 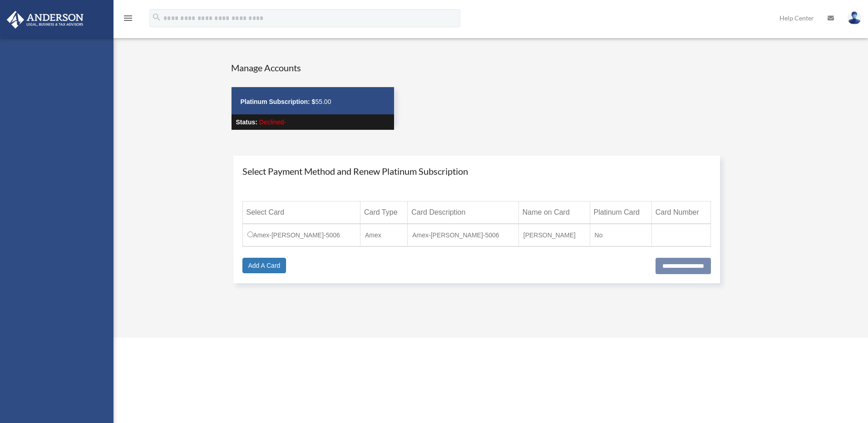 I want to click on a: Add A Card, so click(x=264, y=266).